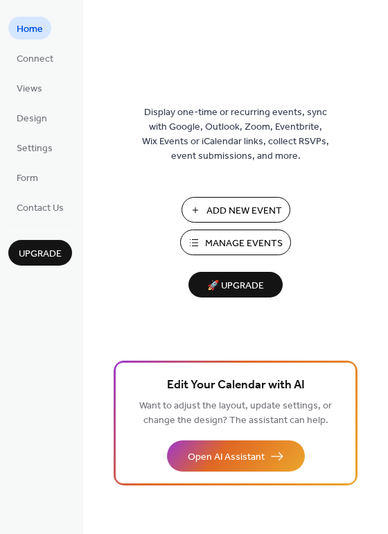 Image resolution: width=388 pixels, height=534 pixels. I want to click on span: Edit Your Calendar with AI, so click(236, 386).